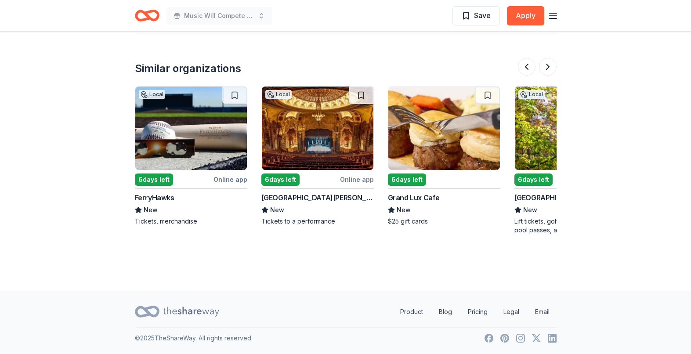 This screenshot has width=691, height=354. I want to click on a: Home, so click(147, 15).